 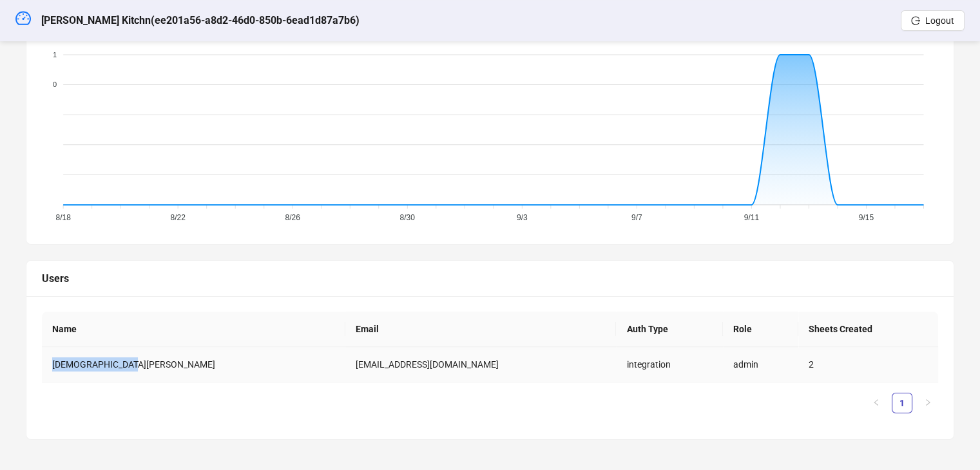 What do you see at coordinates (867, 218) in the screenshot?
I see `tspan: 9/15` at bounding box center [867, 218].